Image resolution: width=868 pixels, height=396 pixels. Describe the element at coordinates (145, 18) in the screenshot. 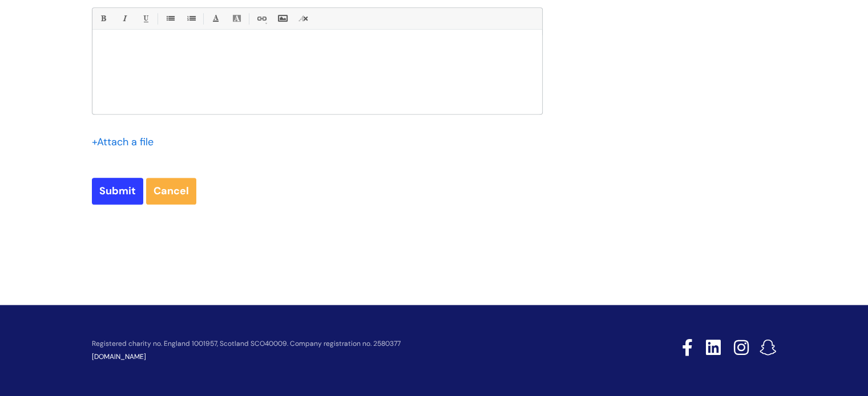

I see `a: Underline(Ctrl-U)` at that location.